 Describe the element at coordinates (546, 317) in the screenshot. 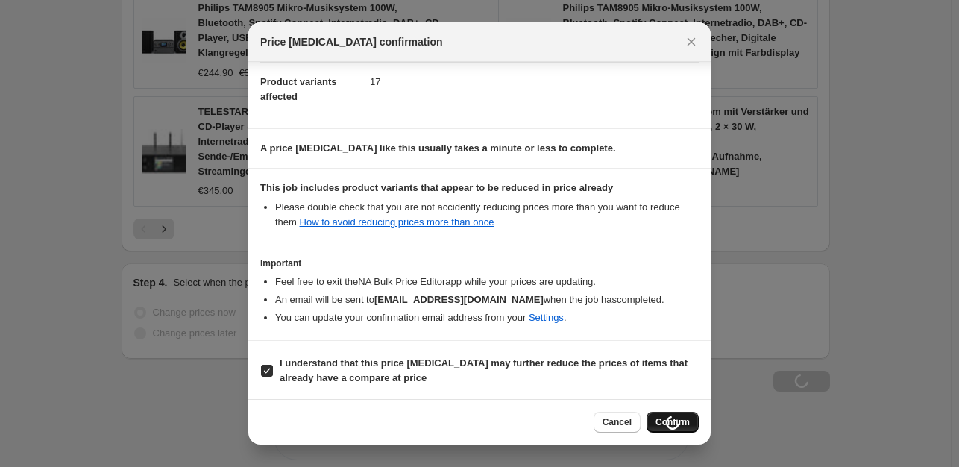

I see `a: Settings` at that location.